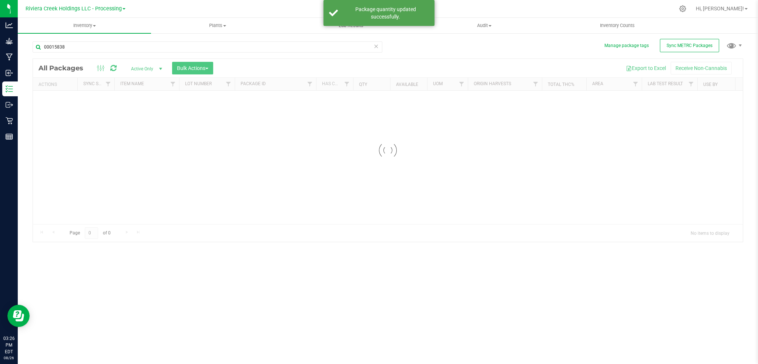 Image resolution: width=758 pixels, height=364 pixels. Describe the element at coordinates (218, 26) in the screenshot. I see `a: Plants` at that location.